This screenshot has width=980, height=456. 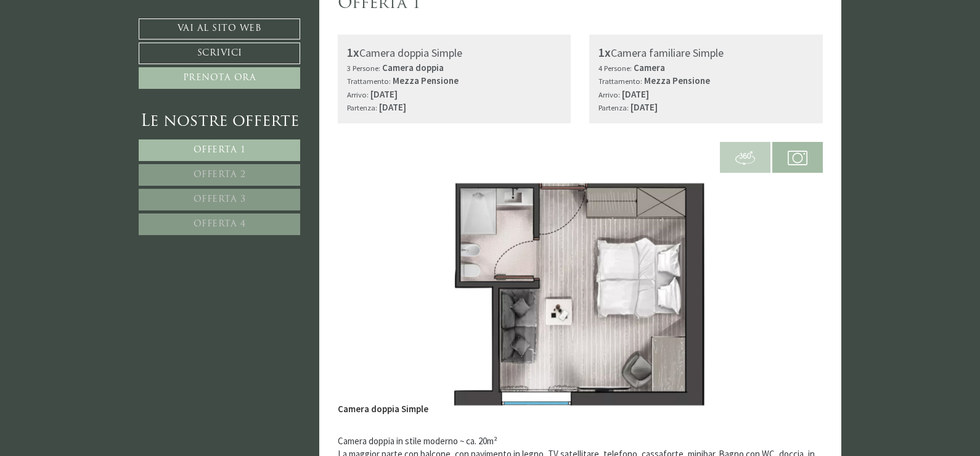 I want to click on a: Vai al sito web, so click(x=219, y=29).